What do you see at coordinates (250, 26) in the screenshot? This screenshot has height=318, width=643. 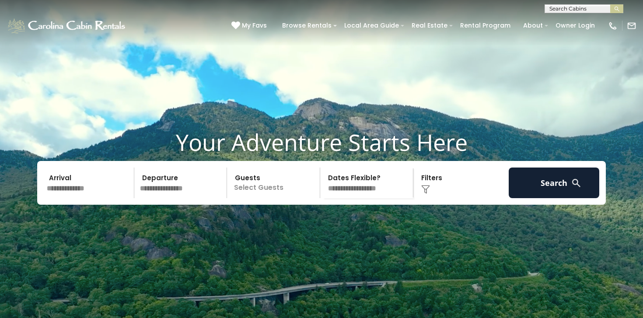 I see `a: My Favs` at bounding box center [250, 26].